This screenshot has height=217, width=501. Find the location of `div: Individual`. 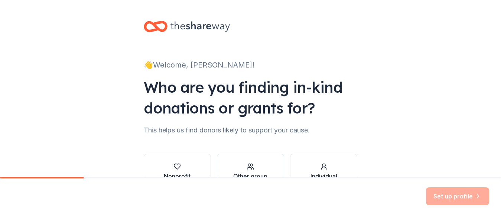

div: Individual is located at coordinates (324, 176).